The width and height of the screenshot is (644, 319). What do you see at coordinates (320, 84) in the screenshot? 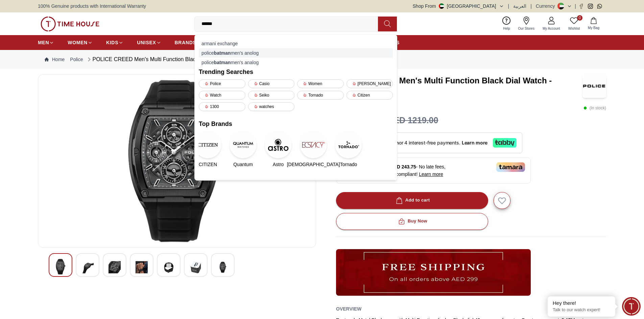
I see `div: Women` at bounding box center [320, 84].